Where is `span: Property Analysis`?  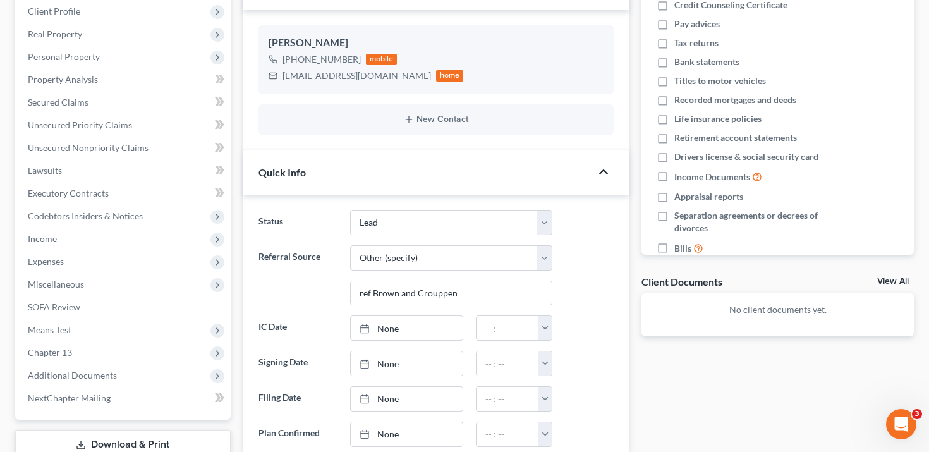 span: Property Analysis is located at coordinates (63, 79).